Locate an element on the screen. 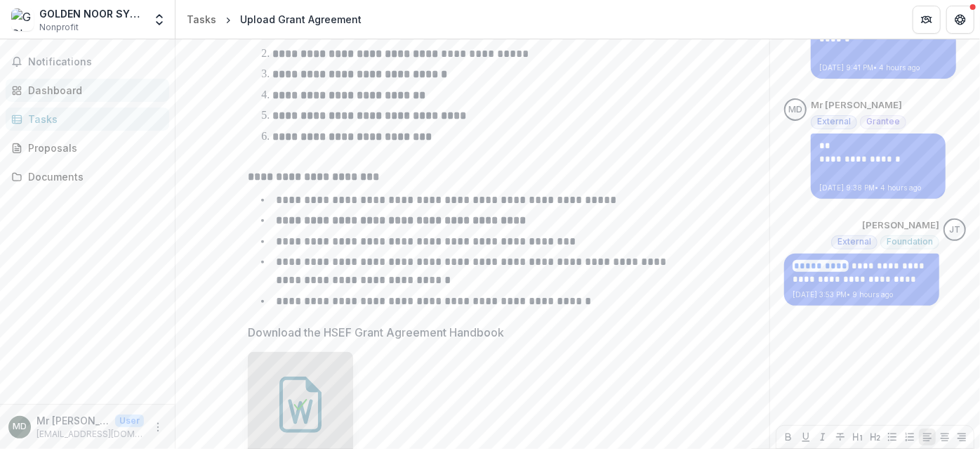 This screenshot has width=980, height=449. button: Partners is located at coordinates (927, 19).